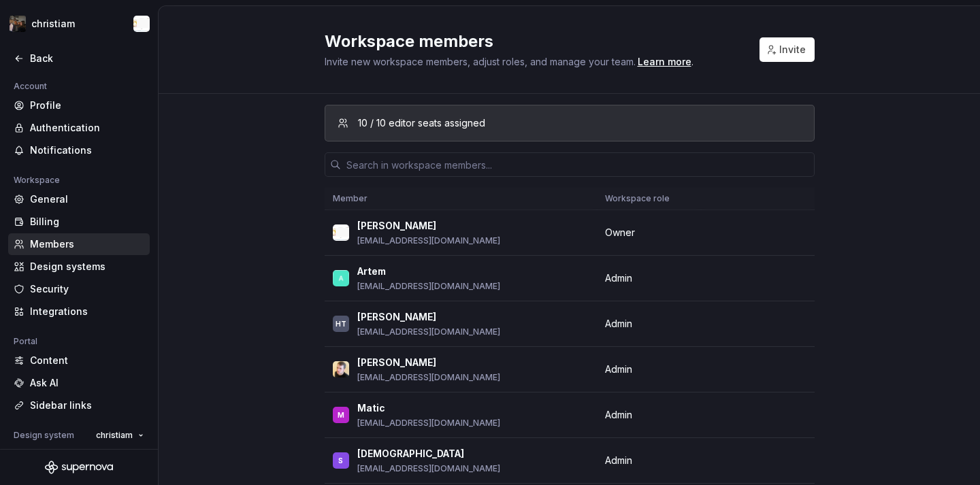  I want to click on div: Authentication, so click(87, 128).